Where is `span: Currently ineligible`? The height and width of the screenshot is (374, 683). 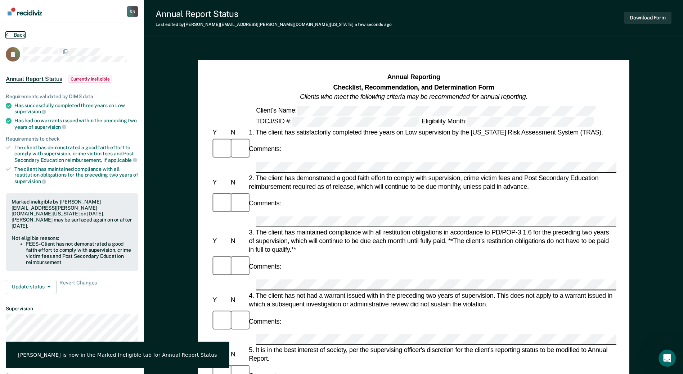 span: Currently ineligible is located at coordinates (90, 79).